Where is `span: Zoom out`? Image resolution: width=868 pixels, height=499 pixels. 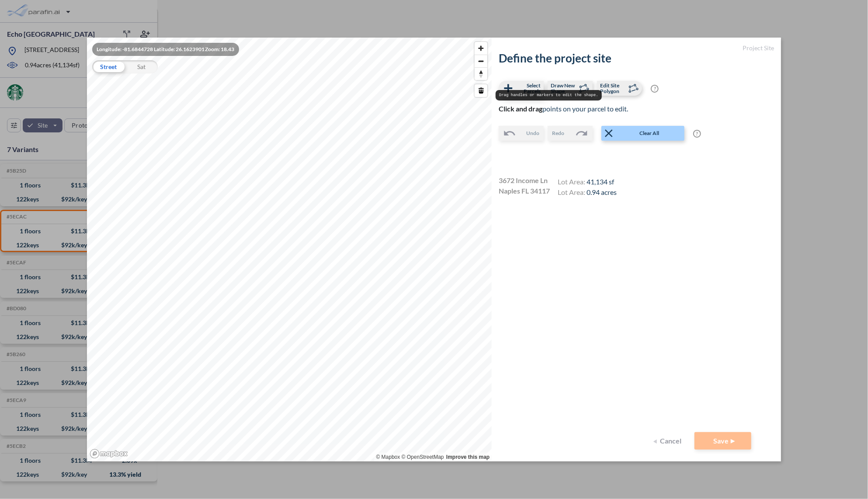 span: Zoom out is located at coordinates (481, 61).